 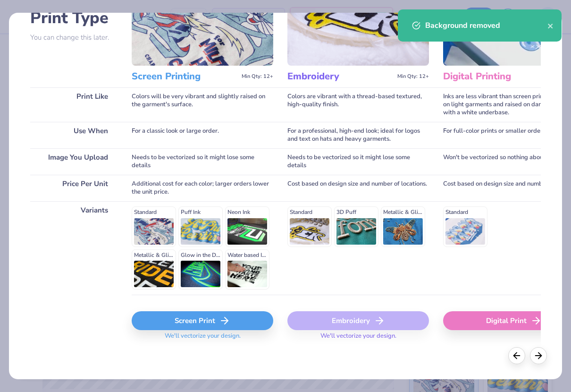 I want to click on div: For a classic look or large order., so click(x=202, y=135).